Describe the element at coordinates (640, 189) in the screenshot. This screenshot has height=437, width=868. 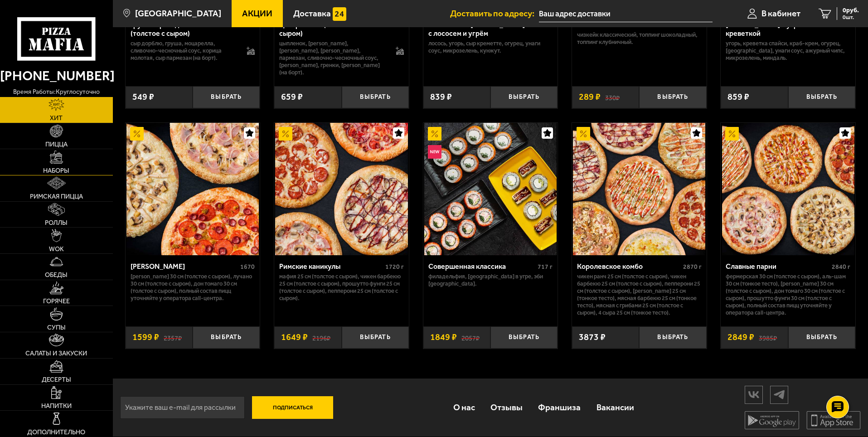
I see `a: АкционныйКоролевское комбо` at that location.